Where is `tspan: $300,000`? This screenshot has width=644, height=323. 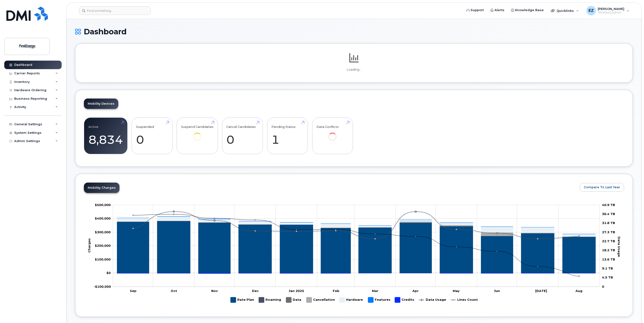 tspan: $300,000 is located at coordinates (102, 232).